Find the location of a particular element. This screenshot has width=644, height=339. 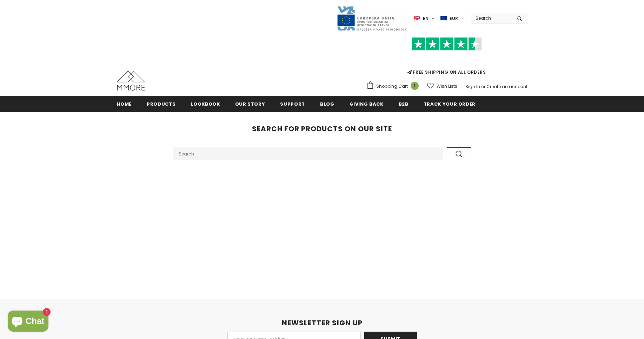

a: Wish Lists is located at coordinates (442, 86).